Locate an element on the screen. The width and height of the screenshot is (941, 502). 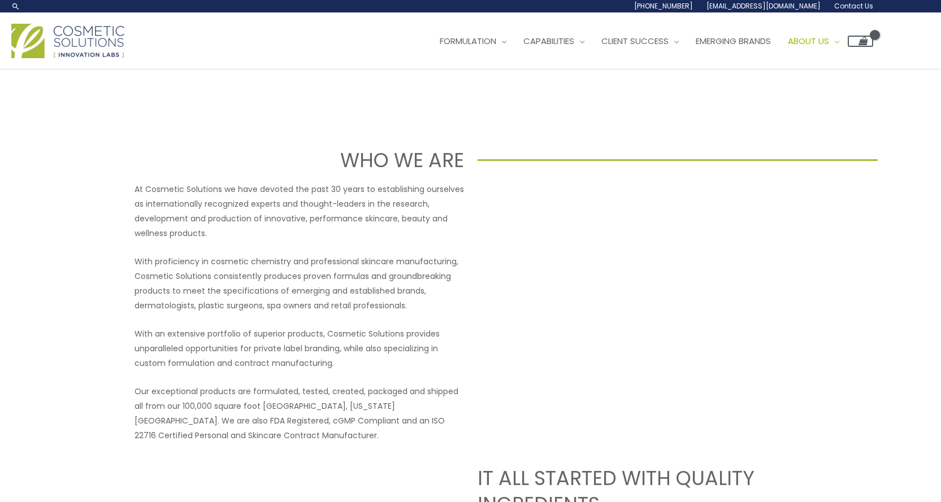
a: View Shopping Cart, empty is located at coordinates (860, 41).